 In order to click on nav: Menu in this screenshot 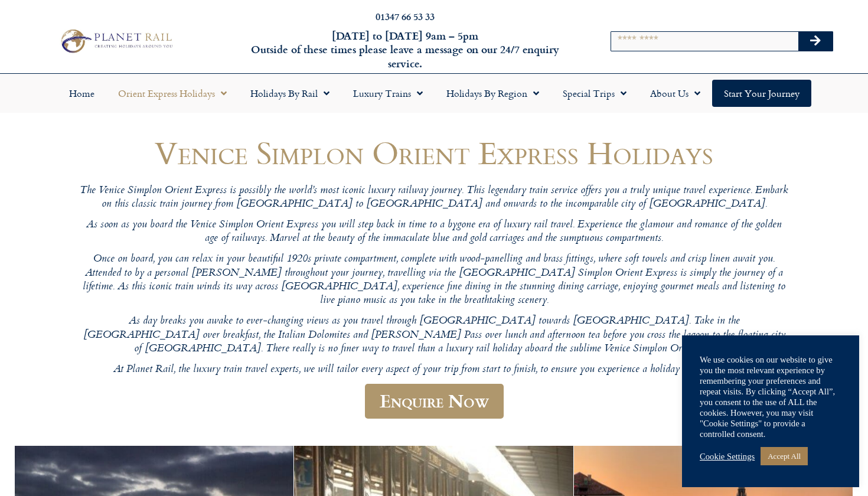, I will do `click(434, 93)`.